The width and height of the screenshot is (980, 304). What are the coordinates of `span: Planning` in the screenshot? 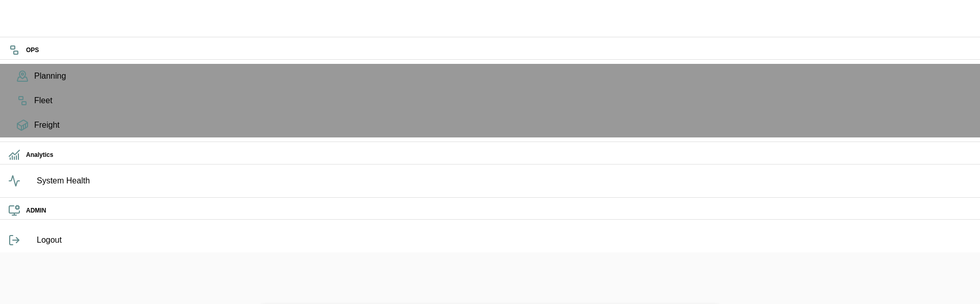 It's located at (502, 76).